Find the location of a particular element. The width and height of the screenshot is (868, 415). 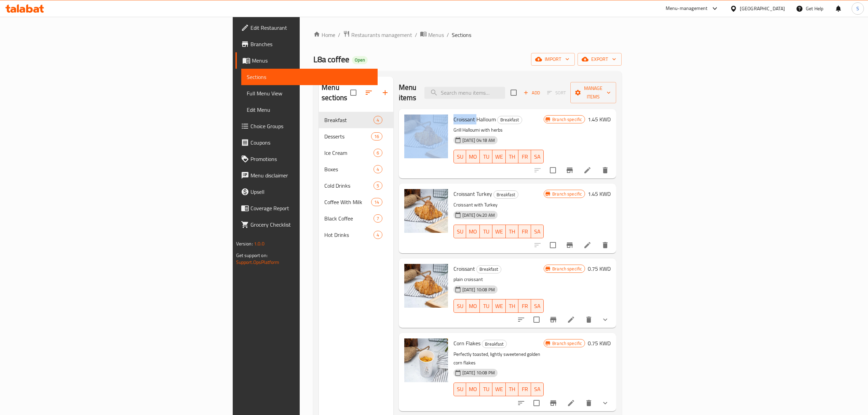

div: Boxes4 is located at coordinates (356, 169).